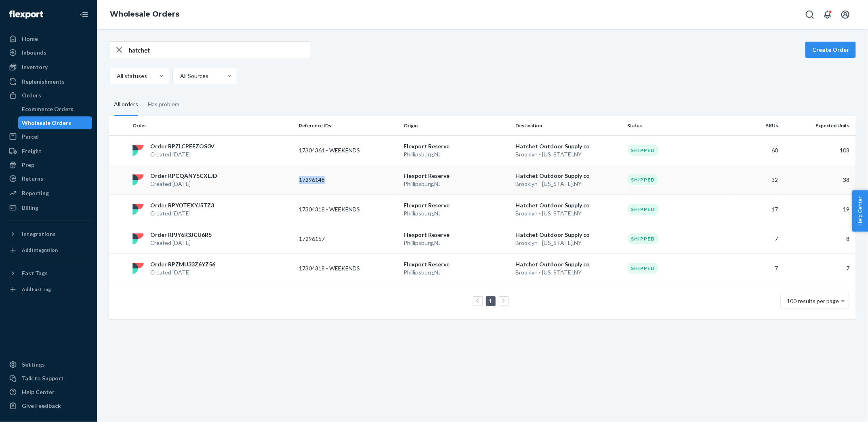  Describe the element at coordinates (40, 250) in the screenshot. I see `div: Add Integration` at that location.